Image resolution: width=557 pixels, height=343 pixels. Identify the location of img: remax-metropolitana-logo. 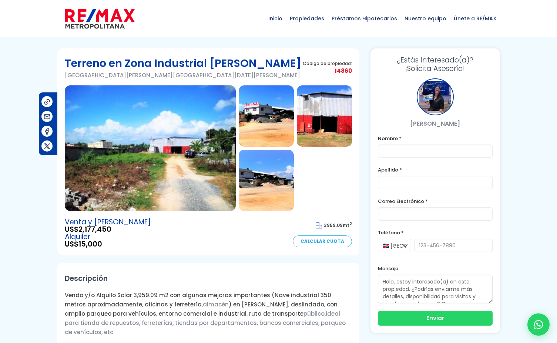
(100, 19).